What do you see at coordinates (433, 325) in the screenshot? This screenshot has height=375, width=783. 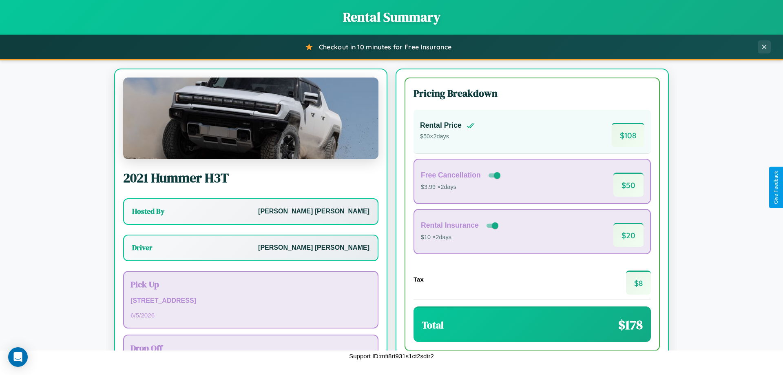 I see `h3: Total` at bounding box center [433, 325].